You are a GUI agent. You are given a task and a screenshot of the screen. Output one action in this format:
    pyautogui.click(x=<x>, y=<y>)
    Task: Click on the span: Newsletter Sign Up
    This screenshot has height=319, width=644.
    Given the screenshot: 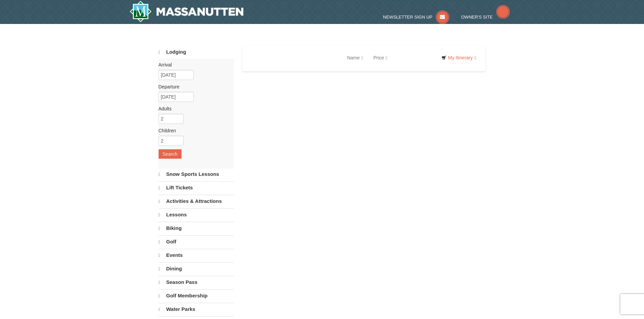 What is the action you would take?
    pyautogui.click(x=408, y=17)
    